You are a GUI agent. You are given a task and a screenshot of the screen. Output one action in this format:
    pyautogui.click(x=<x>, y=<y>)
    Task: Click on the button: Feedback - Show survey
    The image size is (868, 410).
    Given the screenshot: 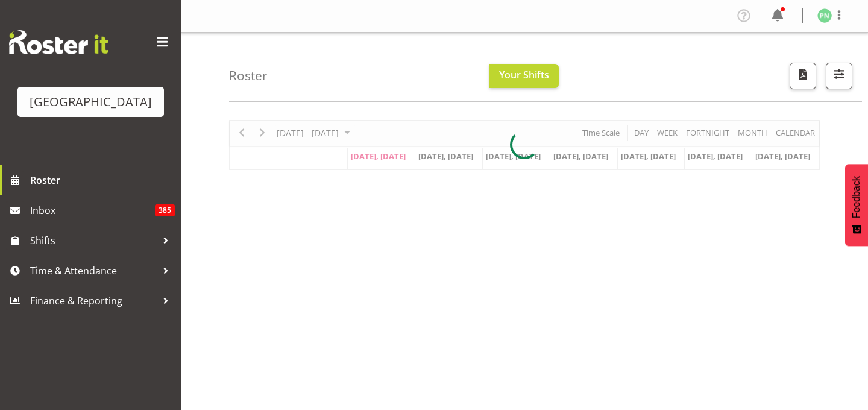 What is the action you would take?
    pyautogui.click(x=856, y=205)
    